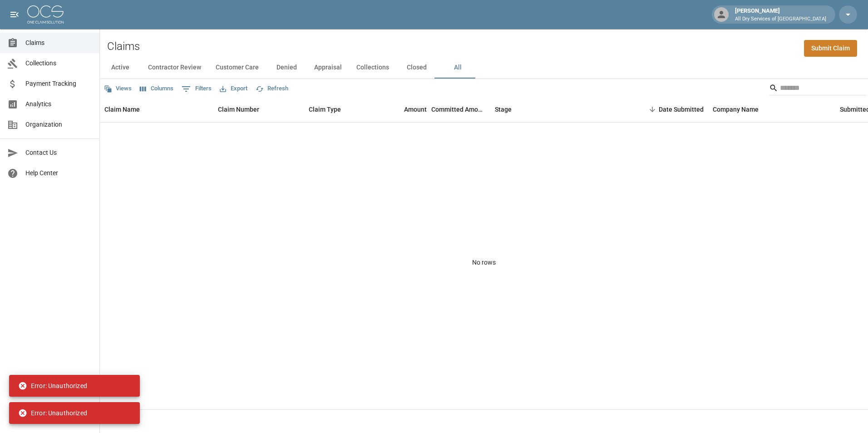 The height and width of the screenshot is (433, 868). What do you see at coordinates (14, 14) in the screenshot?
I see `button: open drawer` at bounding box center [14, 14].